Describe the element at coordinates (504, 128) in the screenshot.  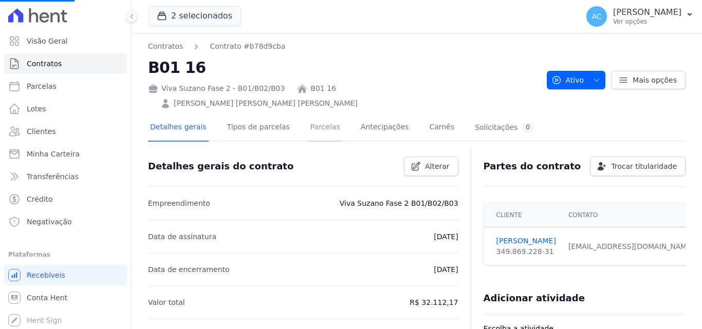
I see `a: Solicitações0` at that location.